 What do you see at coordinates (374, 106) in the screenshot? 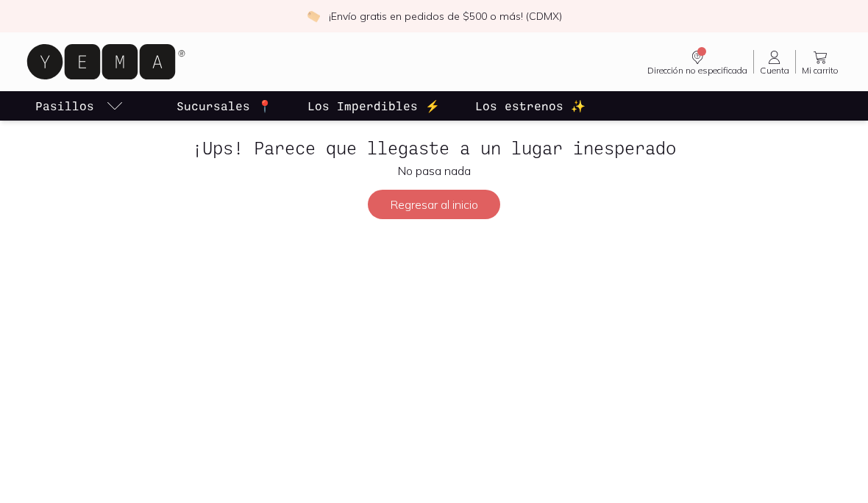
I see `p: Los Imperdibles ⚡️` at bounding box center [374, 106].